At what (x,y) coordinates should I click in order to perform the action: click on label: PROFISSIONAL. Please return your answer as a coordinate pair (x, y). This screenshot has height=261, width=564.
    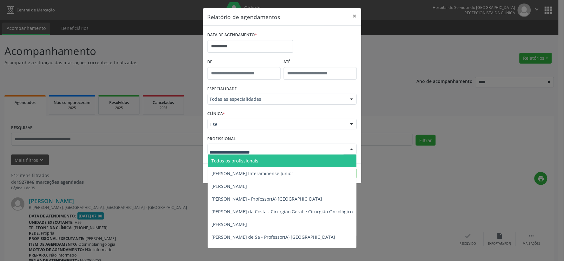
    Looking at the image, I should click on (222, 138).